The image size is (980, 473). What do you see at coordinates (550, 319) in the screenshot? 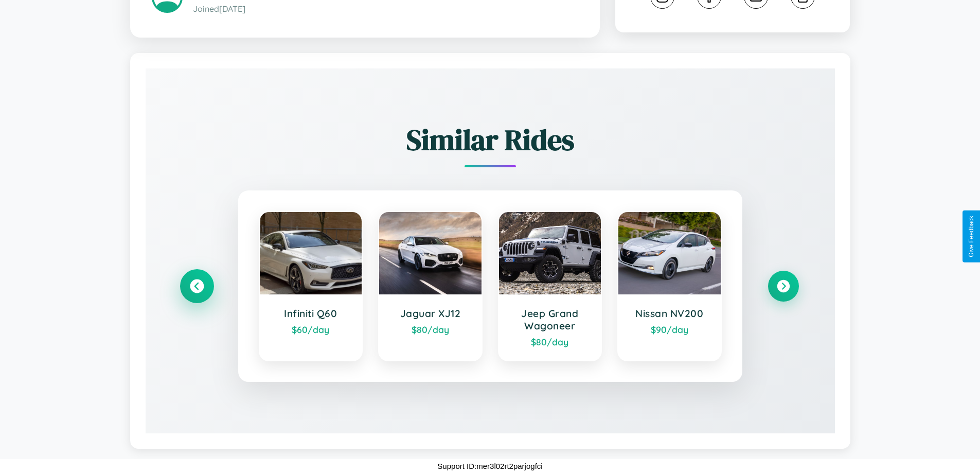
I see `h3: Jeep Grand Wagoneer` at bounding box center [550, 319].